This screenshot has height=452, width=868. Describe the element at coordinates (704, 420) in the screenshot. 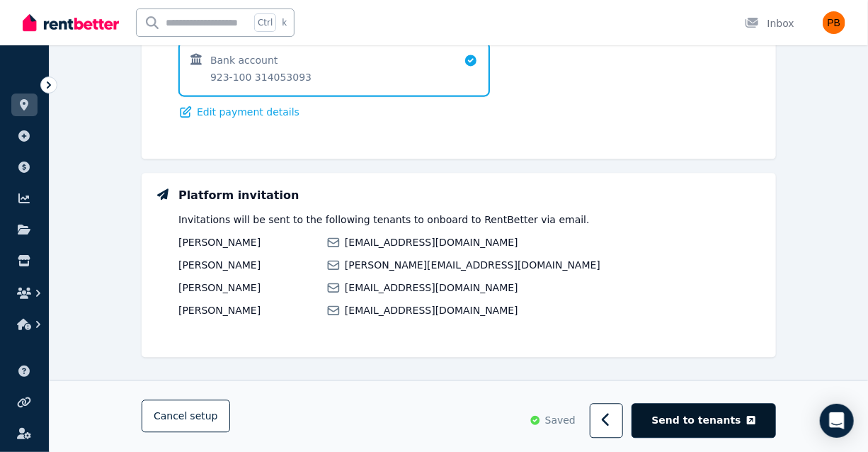

I see `button: Send to tenants` at that location.